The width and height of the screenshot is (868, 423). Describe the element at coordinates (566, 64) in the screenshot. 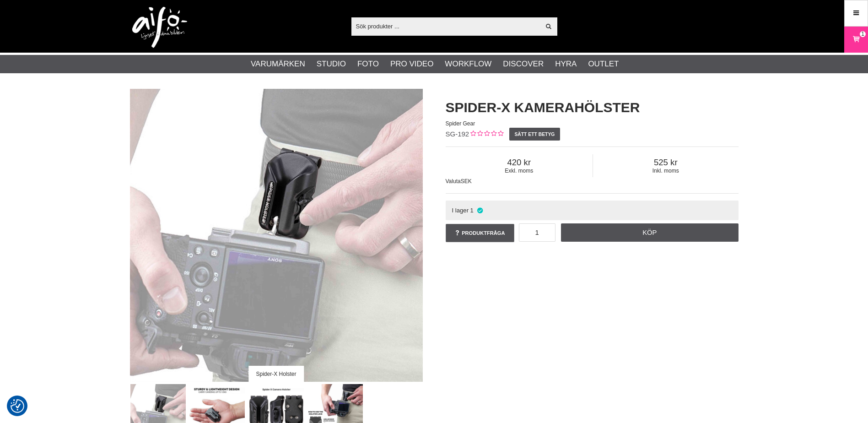

I see `a: Hyra` at that location.